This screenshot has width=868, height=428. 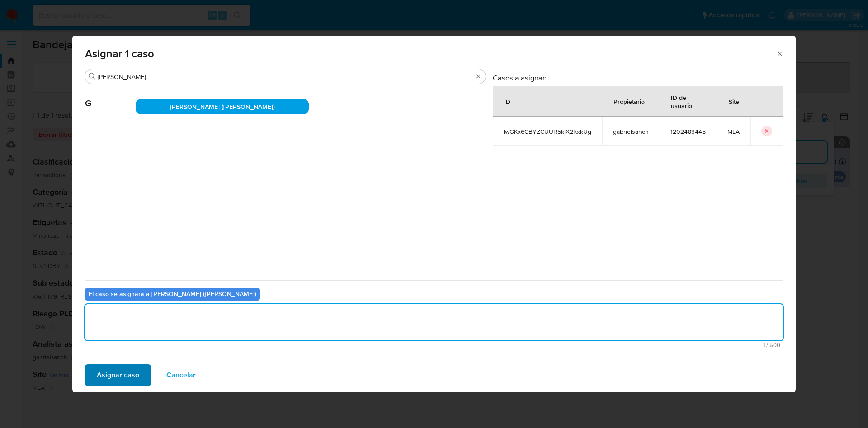 What do you see at coordinates (734, 132) in the screenshot?
I see `span: MLA` at bounding box center [734, 132].